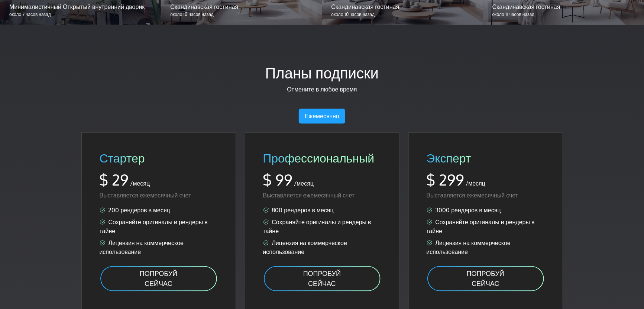 This screenshot has height=309, width=644. I want to click on ya-tr-span: Профессиональный, so click(319, 157).